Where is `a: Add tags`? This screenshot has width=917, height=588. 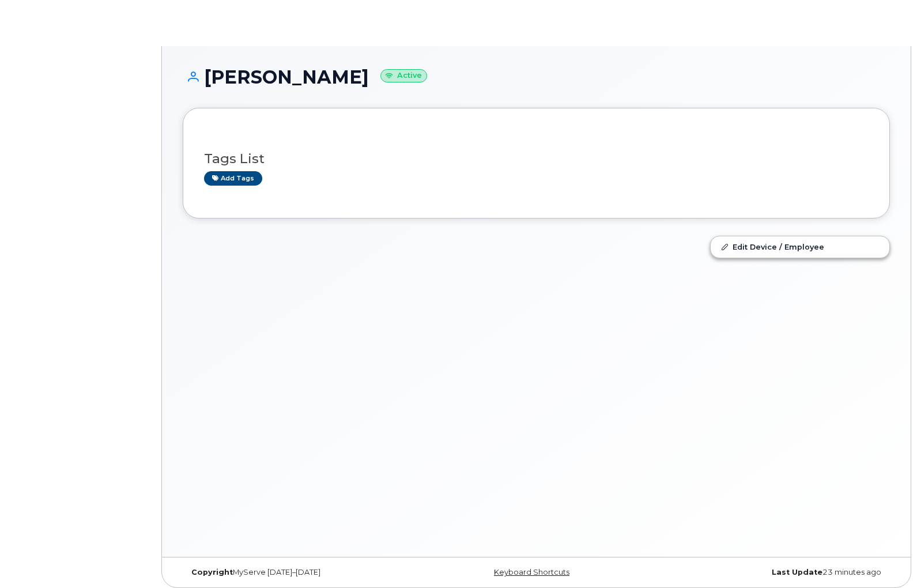
a: Add tags is located at coordinates (233, 178).